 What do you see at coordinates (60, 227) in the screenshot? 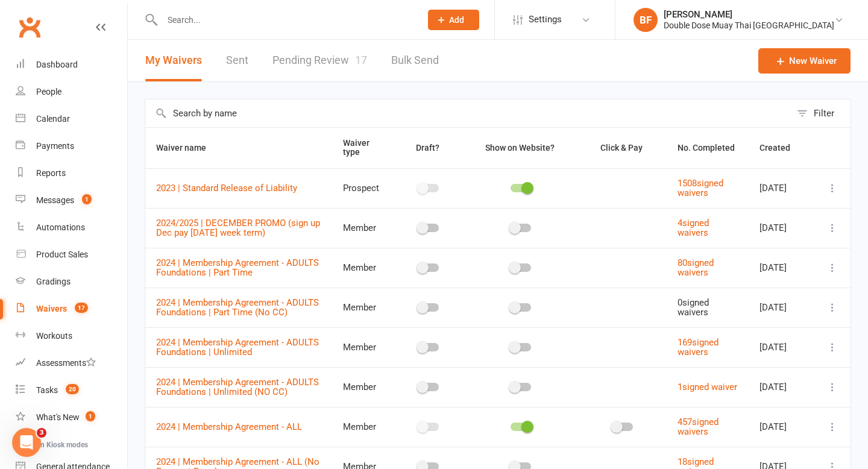
I see `div: Automations` at bounding box center [60, 227].